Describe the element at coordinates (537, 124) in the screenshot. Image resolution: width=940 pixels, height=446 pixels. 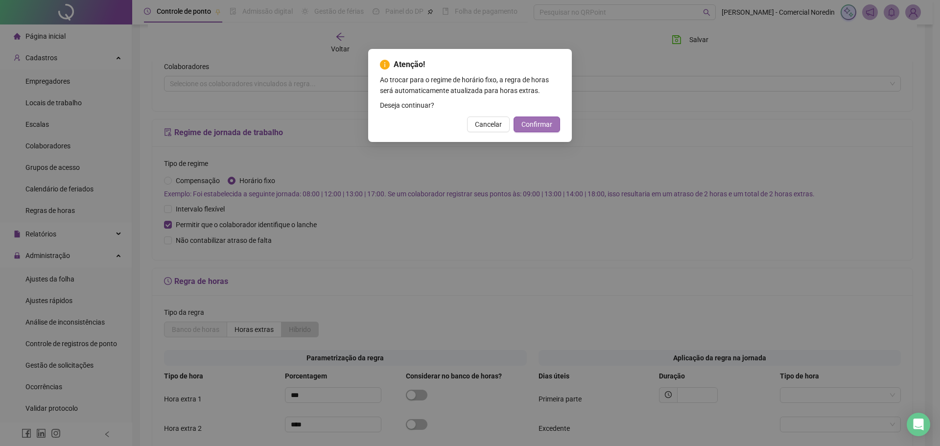
I see `button: Confirmar` at that location.